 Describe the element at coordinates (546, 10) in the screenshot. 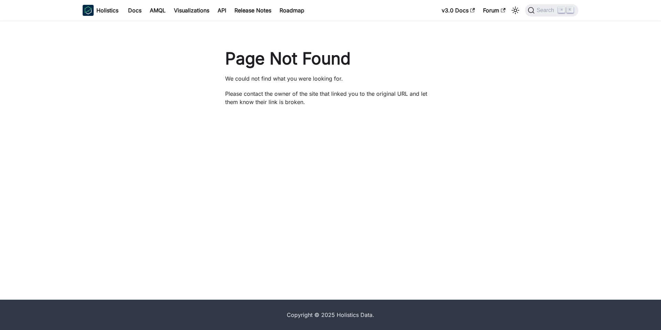

I see `span: Search` at that location.